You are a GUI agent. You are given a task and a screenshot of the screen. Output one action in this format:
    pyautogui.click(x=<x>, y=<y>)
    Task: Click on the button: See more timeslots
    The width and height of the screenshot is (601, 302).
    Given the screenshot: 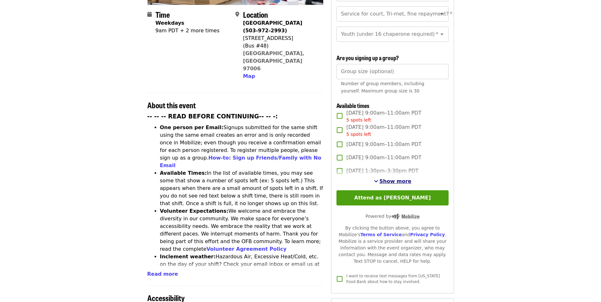 What is the action you would take?
    pyautogui.click(x=392, y=181)
    